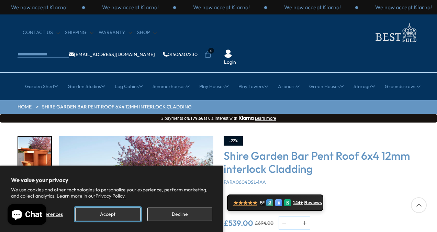 Image resolution: width=437 pixels, height=232 pixels. Describe the element at coordinates (228, 54) in the screenshot. I see `img: User Icon` at that location.